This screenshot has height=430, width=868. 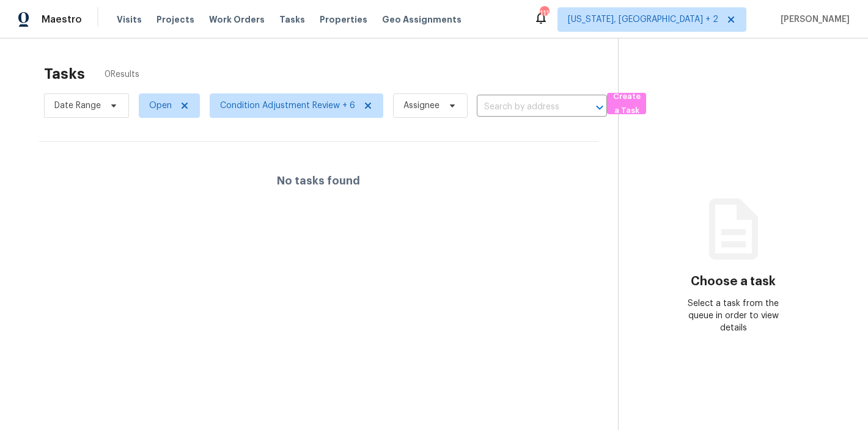 What do you see at coordinates (122, 75) in the screenshot?
I see `span: 0 Results` at bounding box center [122, 75].